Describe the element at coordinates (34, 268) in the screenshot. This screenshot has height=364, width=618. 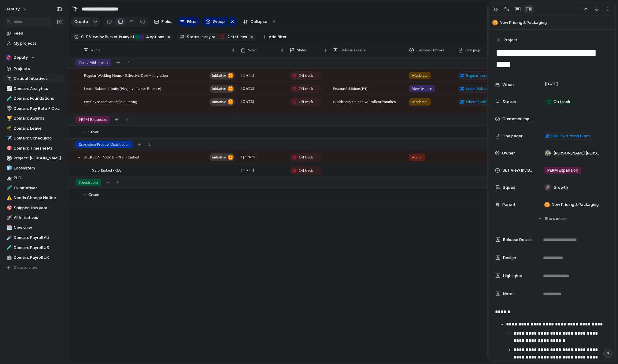
I see `button: Create view` at that location.